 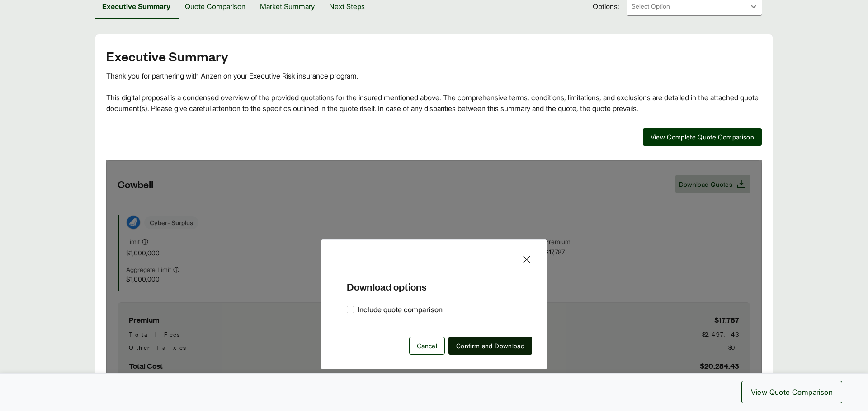 I want to click on span: View Quote Comparison, so click(x=791, y=392).